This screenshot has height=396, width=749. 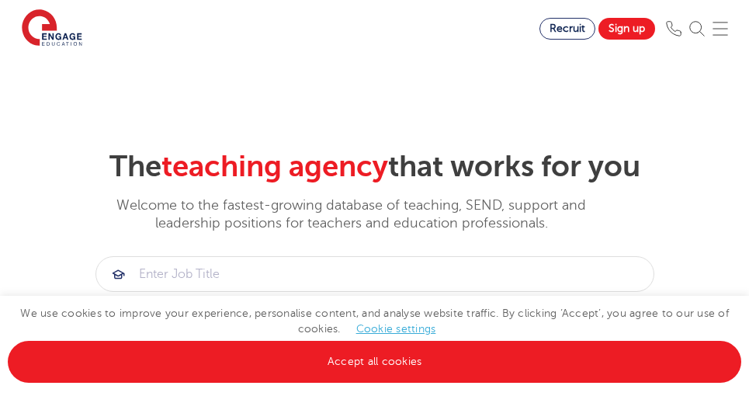 I want to click on input: Submit, so click(x=375, y=274).